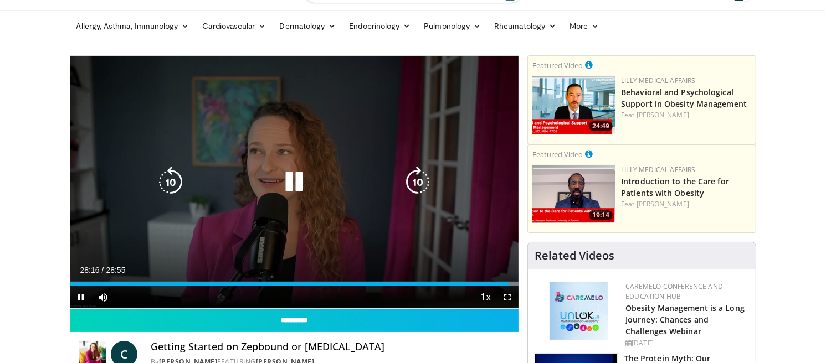 The height and width of the screenshot is (363, 826). What do you see at coordinates (684, 98) in the screenshot?
I see `a: Behavioral and Psychological Support in Obesity Management` at bounding box center [684, 98].